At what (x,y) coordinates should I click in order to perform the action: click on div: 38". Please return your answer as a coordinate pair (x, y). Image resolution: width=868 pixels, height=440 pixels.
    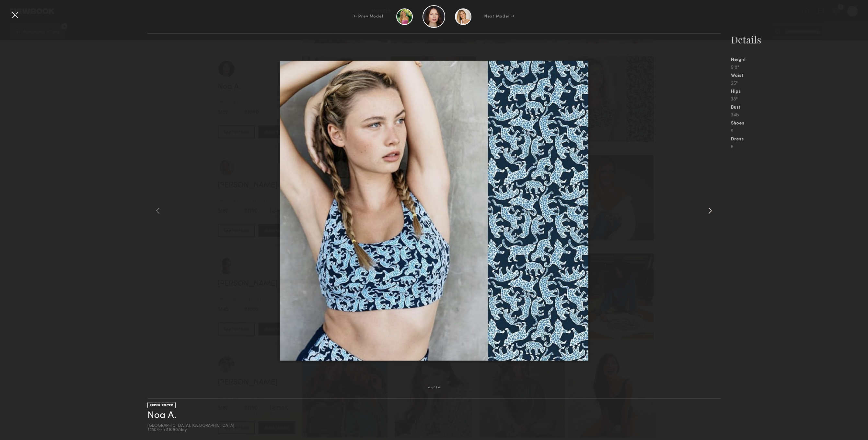
    Looking at the image, I should click on (799, 99).